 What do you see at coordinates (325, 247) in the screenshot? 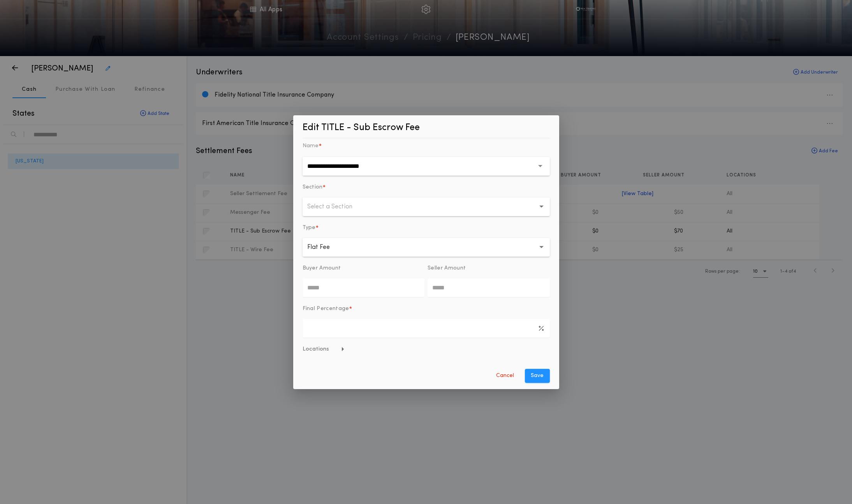
I see `p: Flat Fee` at bounding box center [325, 247].